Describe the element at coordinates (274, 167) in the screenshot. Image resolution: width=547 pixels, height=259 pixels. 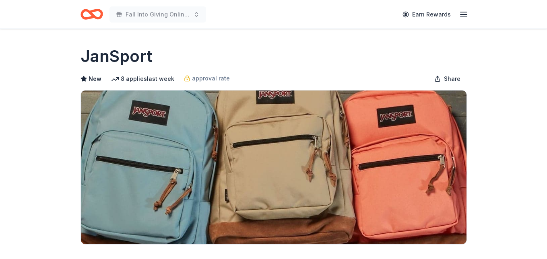
I see `img: Image for JanSport` at that location.